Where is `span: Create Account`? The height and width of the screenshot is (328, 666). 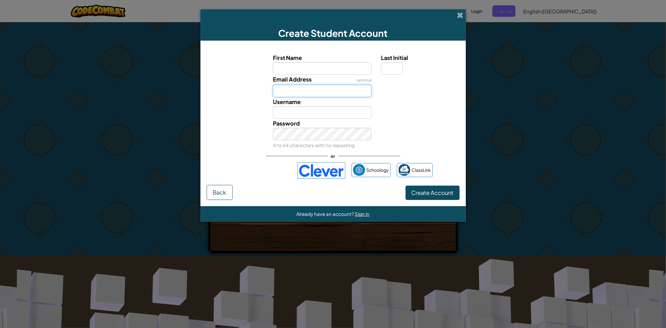
span: Create Account is located at coordinates (433, 192).